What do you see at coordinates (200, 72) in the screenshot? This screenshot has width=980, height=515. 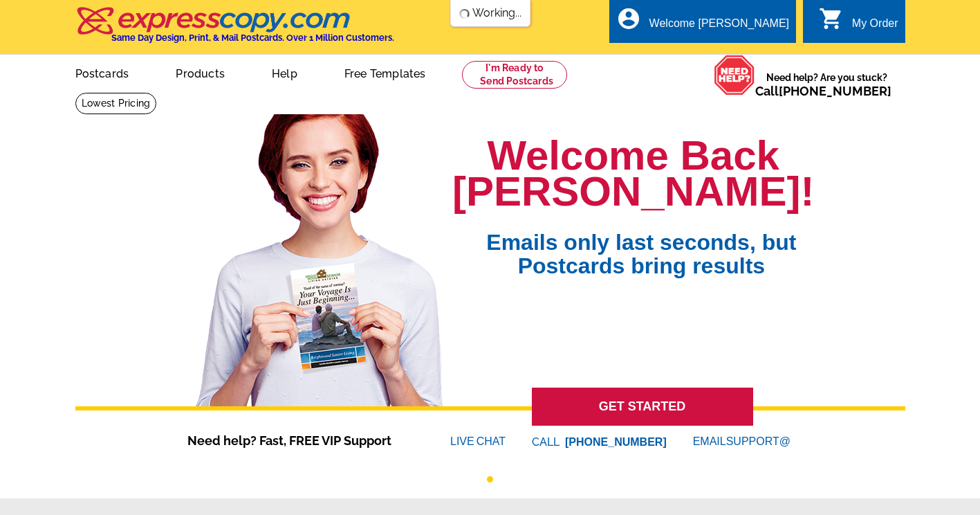 I see `a: Products` at bounding box center [200, 72].